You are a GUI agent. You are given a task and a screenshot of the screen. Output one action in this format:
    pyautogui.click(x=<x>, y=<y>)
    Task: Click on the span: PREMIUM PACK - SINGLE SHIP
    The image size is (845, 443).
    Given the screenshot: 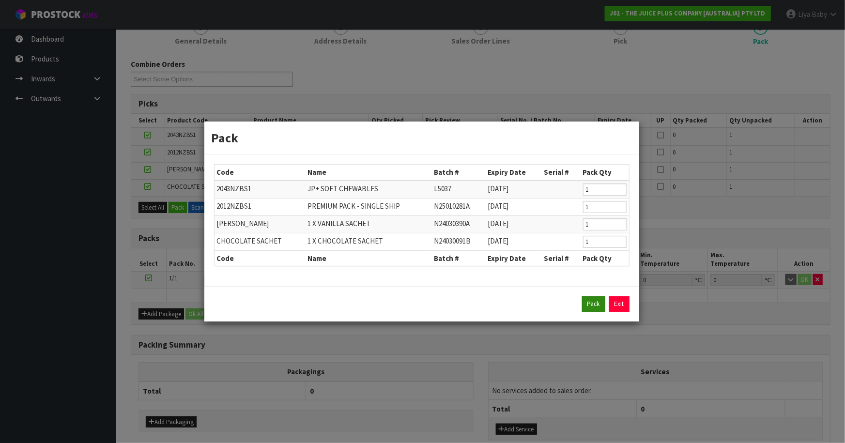 What is the action you would take?
    pyautogui.click(x=354, y=206)
    